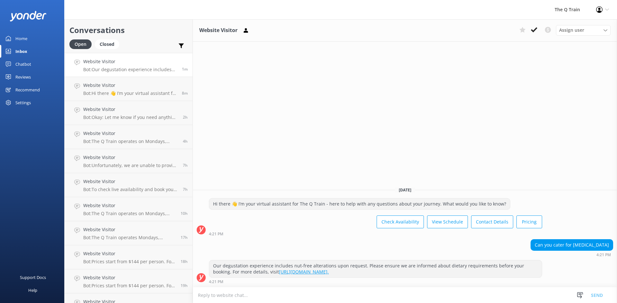 The height and width of the screenshot is (303, 617). Describe the element at coordinates (529, 222) in the screenshot. I see `button: Pricing` at that location.